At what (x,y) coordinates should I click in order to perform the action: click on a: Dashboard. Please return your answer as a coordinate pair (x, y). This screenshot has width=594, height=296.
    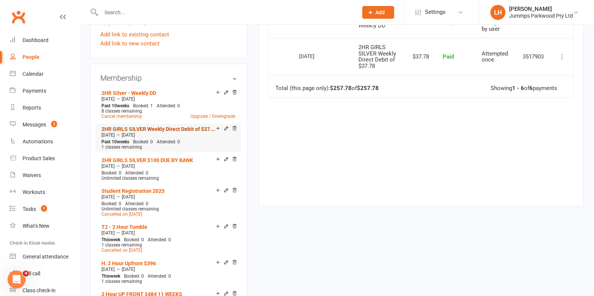
    Looking at the image, I should click on (44, 40).